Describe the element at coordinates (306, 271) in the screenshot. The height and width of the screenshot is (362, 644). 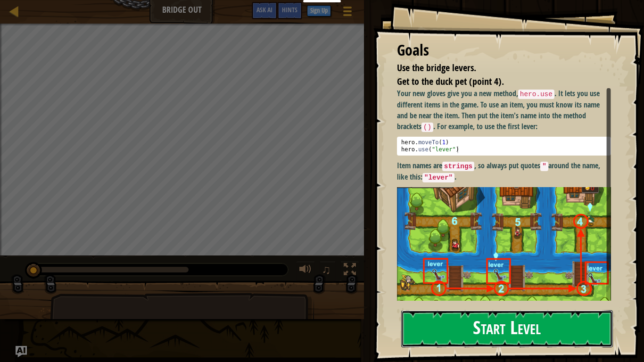
I see `button: Adjust volume` at that location.